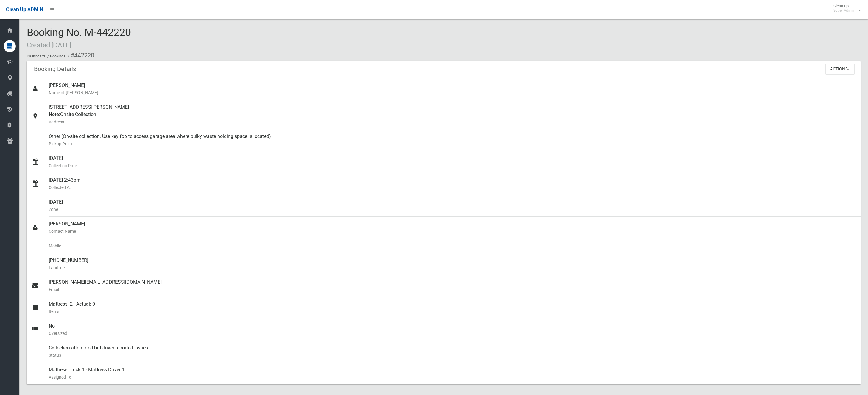 The width and height of the screenshot is (868, 395). What do you see at coordinates (452, 268) in the screenshot?
I see `small: Landline` at bounding box center [452, 268].